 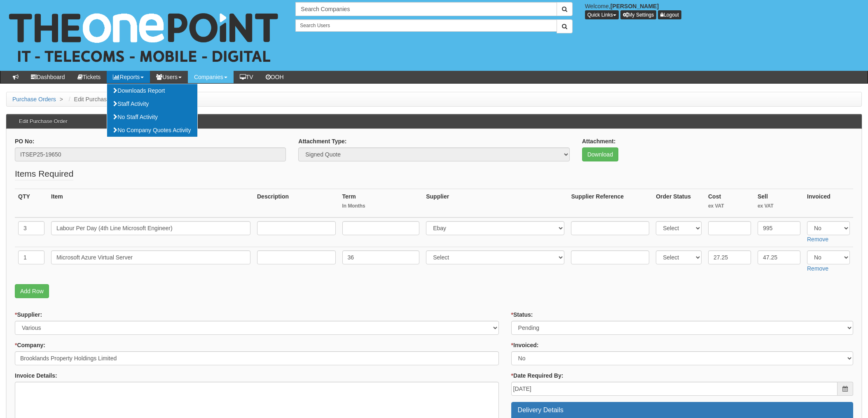 I want to click on th: Invoiced, so click(x=829, y=203).